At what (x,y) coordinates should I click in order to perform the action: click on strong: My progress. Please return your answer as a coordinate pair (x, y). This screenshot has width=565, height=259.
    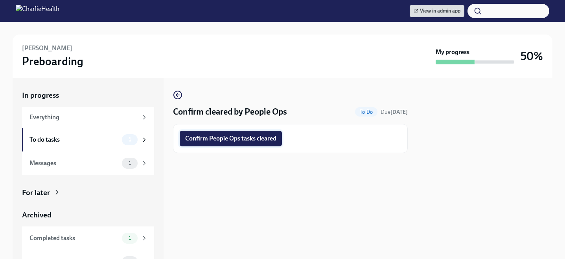
    Looking at the image, I should click on (452, 52).